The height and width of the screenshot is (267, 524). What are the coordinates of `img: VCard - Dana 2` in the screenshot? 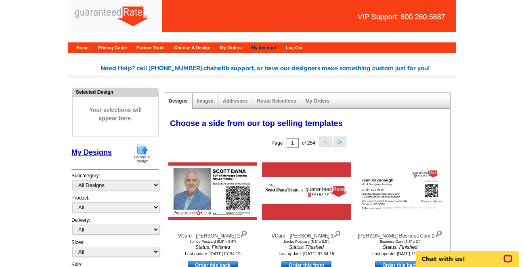 It's located at (213, 191).